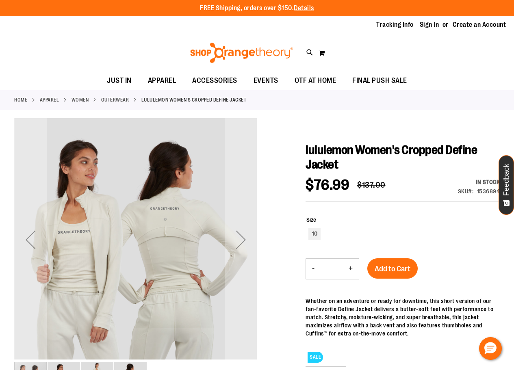  Describe the element at coordinates (331, 269) in the screenshot. I see `input: Product quantity` at that location.